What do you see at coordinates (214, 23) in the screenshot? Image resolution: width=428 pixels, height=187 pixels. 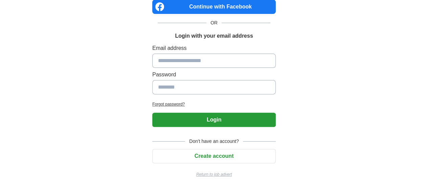 I see `span: OR` at bounding box center [214, 23].